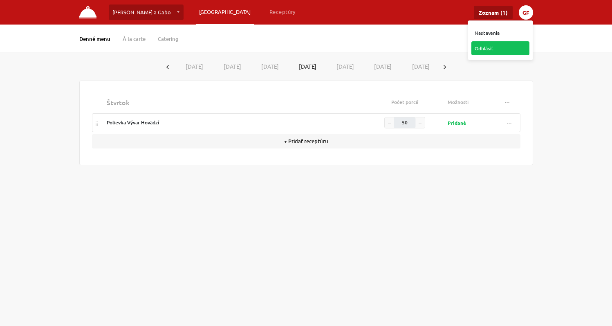 This screenshot has height=326, width=612. I want to click on div: Počet porcií, so click(405, 102).